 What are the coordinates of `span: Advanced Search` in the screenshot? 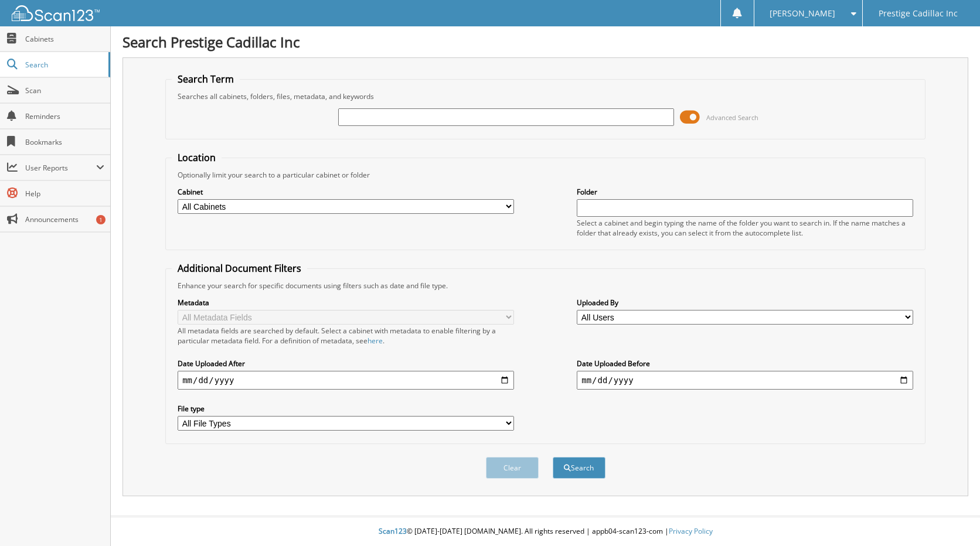 It's located at (732, 117).